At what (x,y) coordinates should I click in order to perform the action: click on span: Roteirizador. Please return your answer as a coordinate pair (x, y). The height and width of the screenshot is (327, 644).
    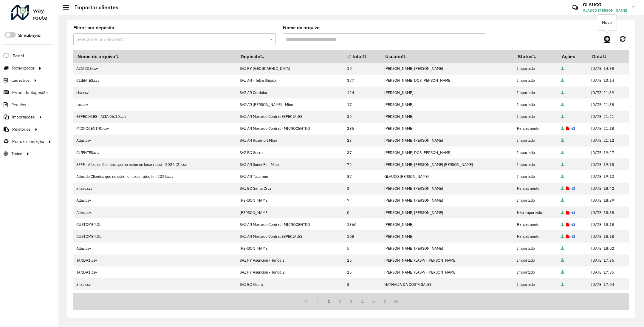
    Looking at the image, I should click on (23, 68).